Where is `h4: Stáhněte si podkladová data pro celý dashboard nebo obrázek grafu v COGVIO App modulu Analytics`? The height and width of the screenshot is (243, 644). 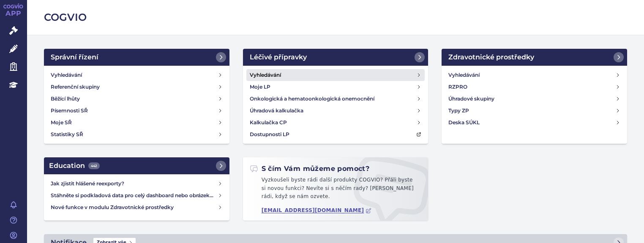 h4: Stáhněte si podkladová data pro celý dashboard nebo obrázek grafu v COGVIO App modulu Analytics is located at coordinates (134, 196).